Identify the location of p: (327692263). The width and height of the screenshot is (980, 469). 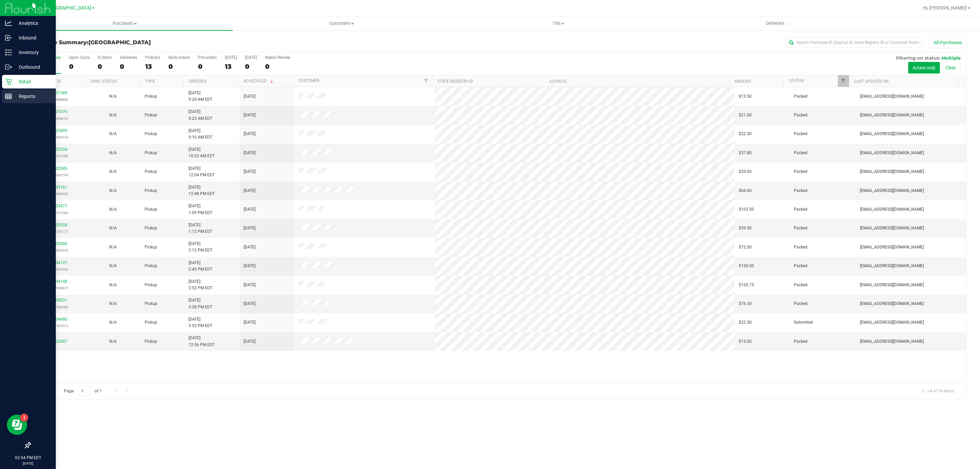
(58, 250).